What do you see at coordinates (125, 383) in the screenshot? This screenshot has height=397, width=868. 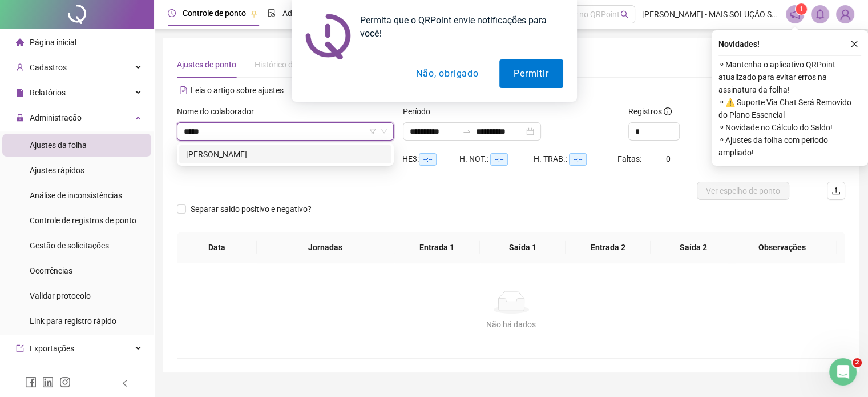 I see `span: left` at bounding box center [125, 383].